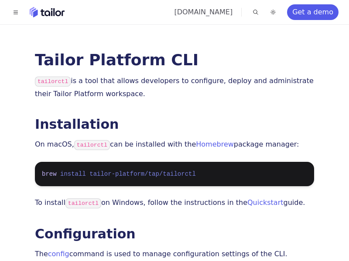  I want to click on button: Toggle navigation, so click(16, 12).